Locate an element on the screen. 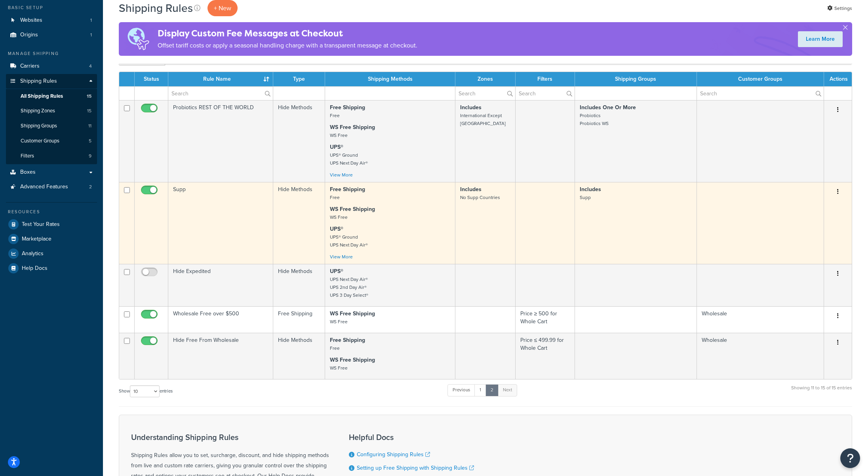 The width and height of the screenshot is (868, 476). li: Shipping Groups is located at coordinates (51, 126).